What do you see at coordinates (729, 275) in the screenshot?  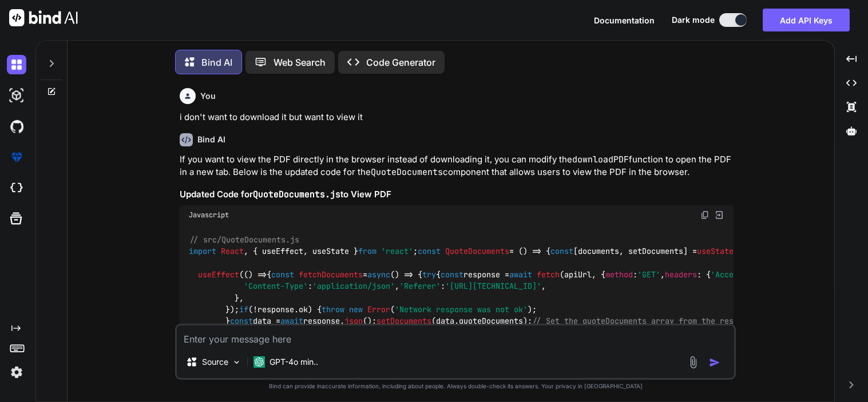 I see `span: 'Accept'` at bounding box center [729, 275].